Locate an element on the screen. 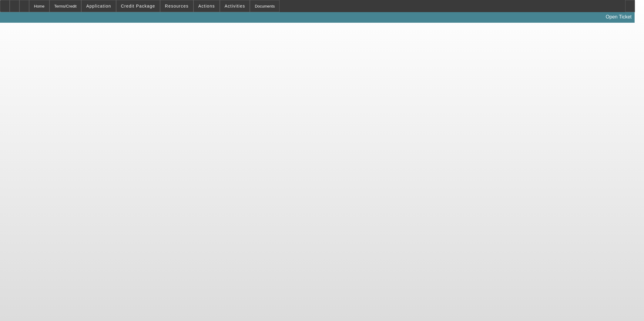 The height and width of the screenshot is (321, 644). button: Activities is located at coordinates (235, 6).